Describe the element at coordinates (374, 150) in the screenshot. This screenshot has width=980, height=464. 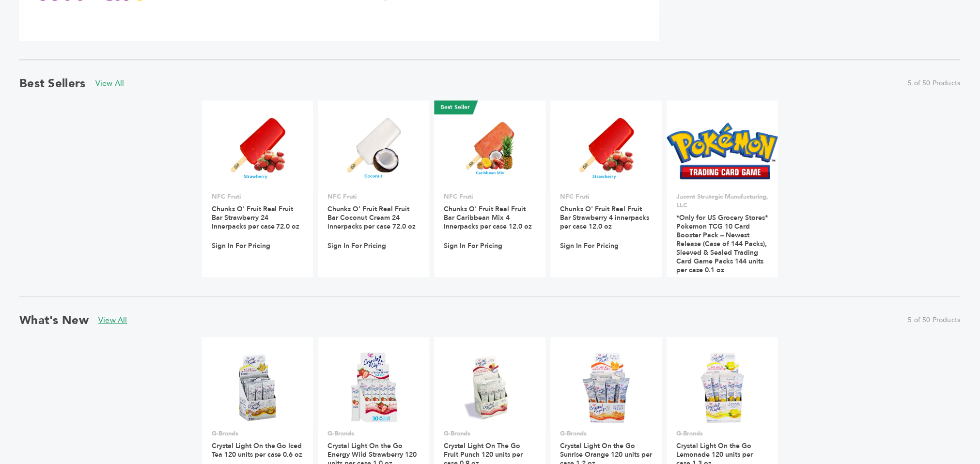
I see `img: Chunks O' Fruit Real Fruit Bar Coconut Cream 24 innerpacks per case 72.0 oz` at that location.